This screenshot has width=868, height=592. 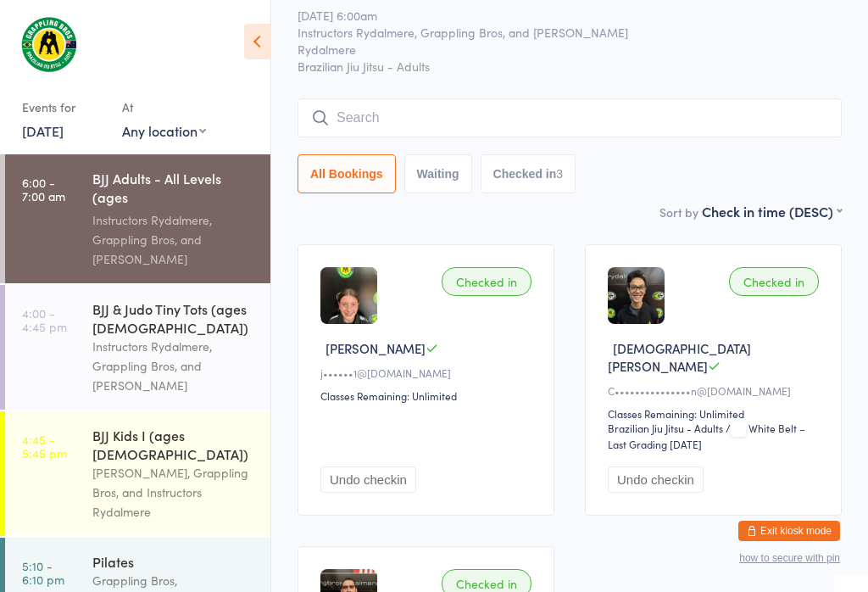 What do you see at coordinates (570, 118) in the screenshot?
I see `input: Search` at bounding box center [570, 118].